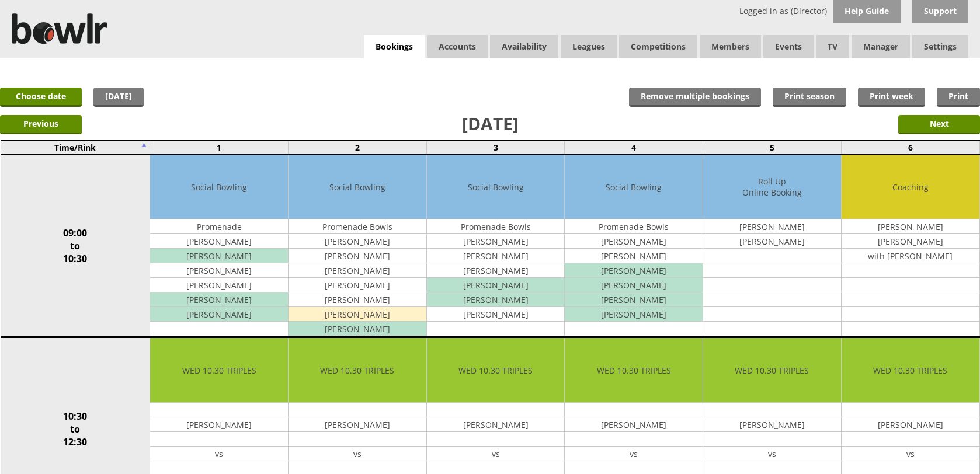  Describe the element at coordinates (219, 227) in the screenshot. I see `td: Promenade` at that location.